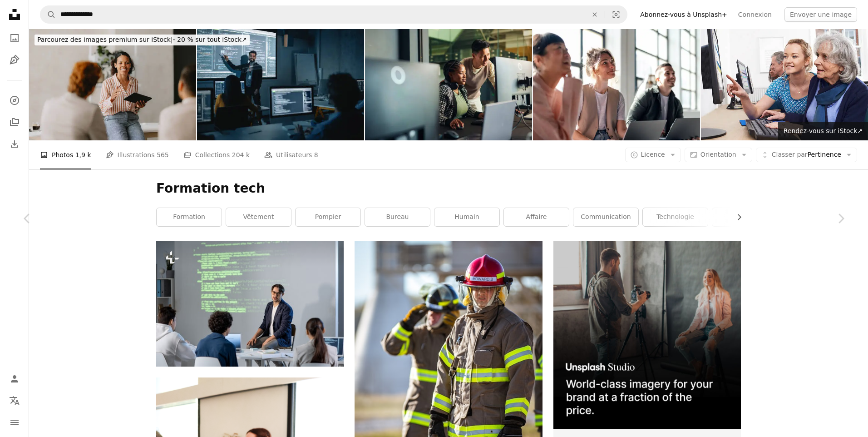  What do you see at coordinates (328, 217) in the screenshot?
I see `a: pompier` at bounding box center [328, 217].